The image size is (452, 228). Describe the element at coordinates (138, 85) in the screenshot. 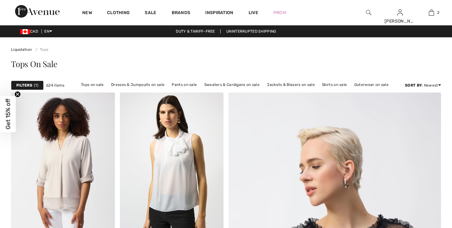

I see `a: Dresses & Jumpsuits on sale` at that location.